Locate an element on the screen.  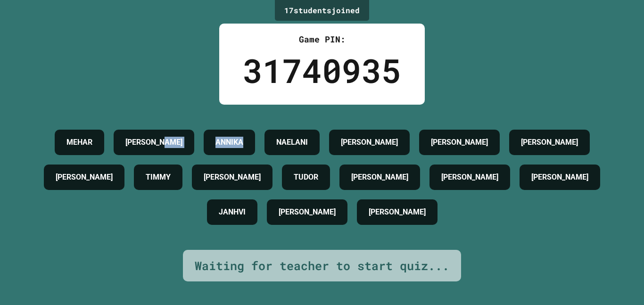
h4: TIMMY is located at coordinates (158, 177).